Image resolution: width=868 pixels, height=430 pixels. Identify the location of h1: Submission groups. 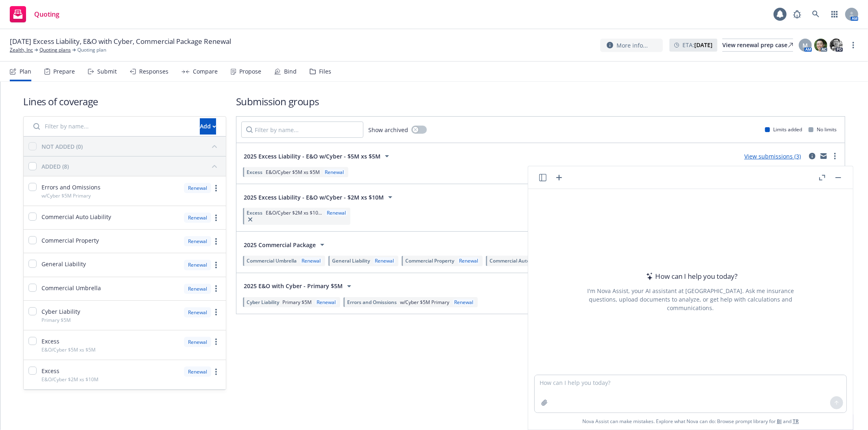
(541, 101).